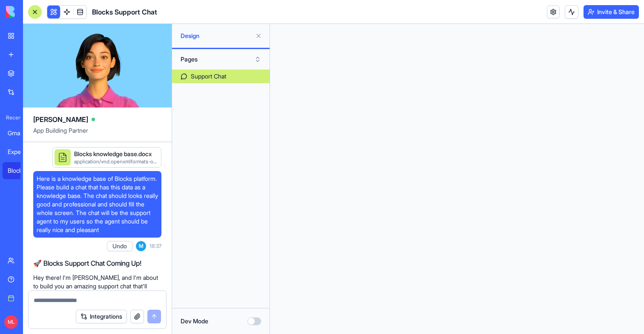  Describe the element at coordinates (19, 133) in the screenshot. I see `a: Gmail AI Assistant` at that location.